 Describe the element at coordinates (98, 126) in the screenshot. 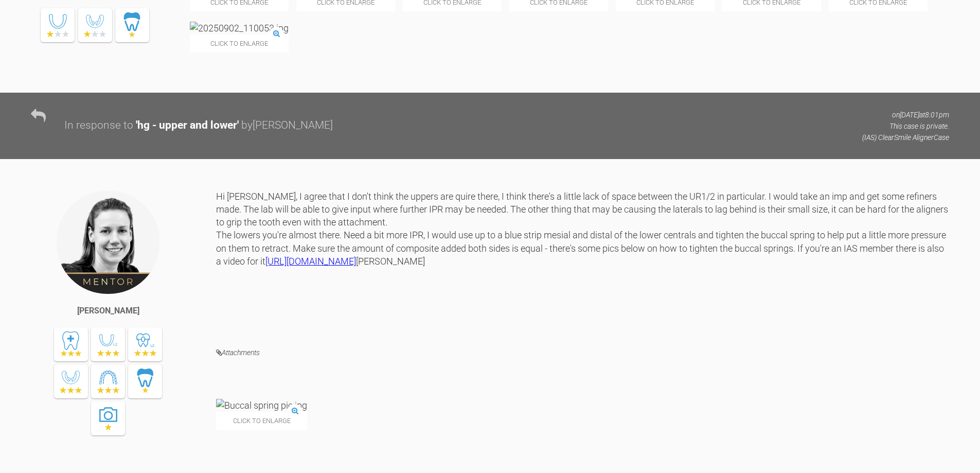

I see `div: In response to` at that location.